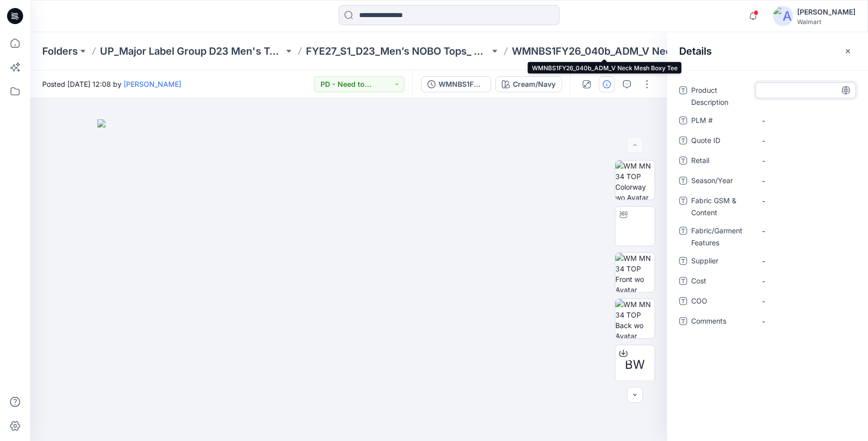 This screenshot has height=441, width=868. Describe the element at coordinates (534, 84) in the screenshot. I see `div: Cream/Navy` at that location.